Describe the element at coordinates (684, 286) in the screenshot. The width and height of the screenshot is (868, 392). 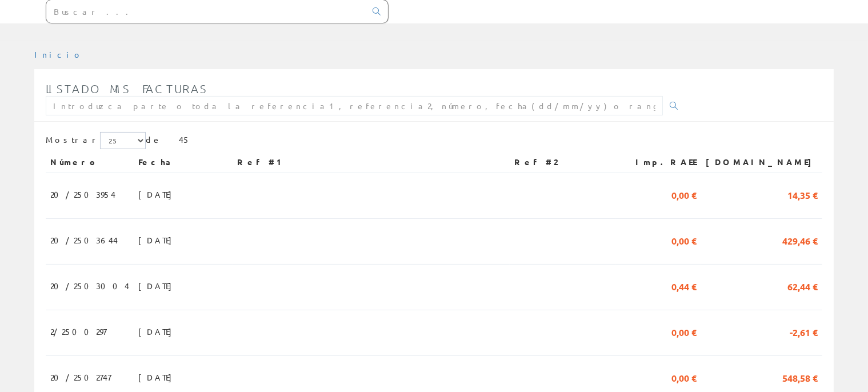
I see `span: 0,44 €` at that location.